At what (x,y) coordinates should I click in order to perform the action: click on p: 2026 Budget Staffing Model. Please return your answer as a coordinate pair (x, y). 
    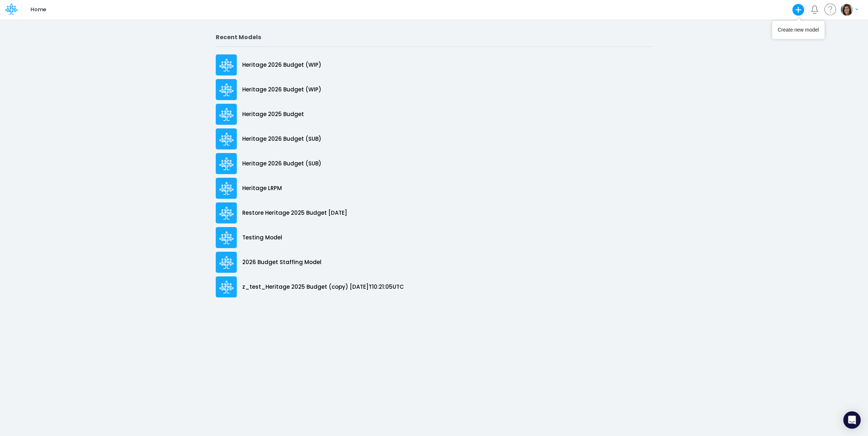
    Looking at the image, I should click on (282, 262).